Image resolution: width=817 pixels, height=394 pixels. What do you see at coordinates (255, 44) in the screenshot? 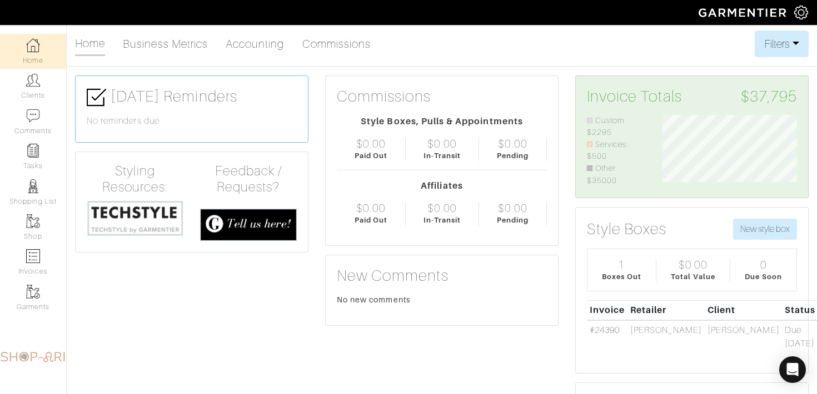
I see `a: Accounting` at bounding box center [255, 44].